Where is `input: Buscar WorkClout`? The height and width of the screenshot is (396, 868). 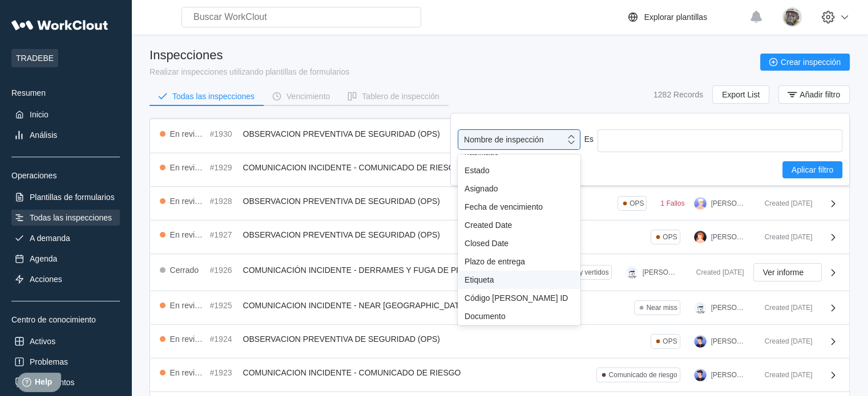
input: Buscar WorkClout is located at coordinates (301, 17).